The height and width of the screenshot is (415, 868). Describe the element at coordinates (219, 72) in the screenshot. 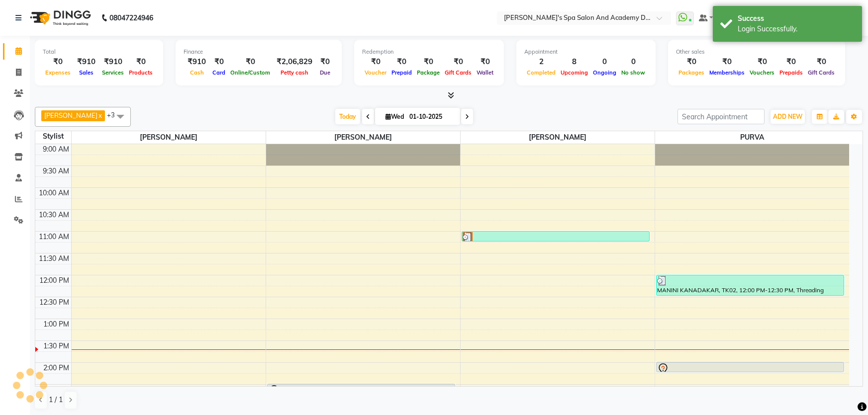

I see `span: Card` at that location.